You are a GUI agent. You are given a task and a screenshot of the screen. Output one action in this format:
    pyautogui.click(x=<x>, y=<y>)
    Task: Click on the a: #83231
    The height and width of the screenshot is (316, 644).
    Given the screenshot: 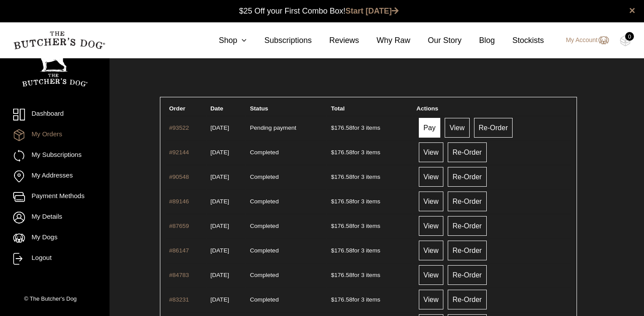 What is the action you would take?
    pyautogui.click(x=179, y=300)
    